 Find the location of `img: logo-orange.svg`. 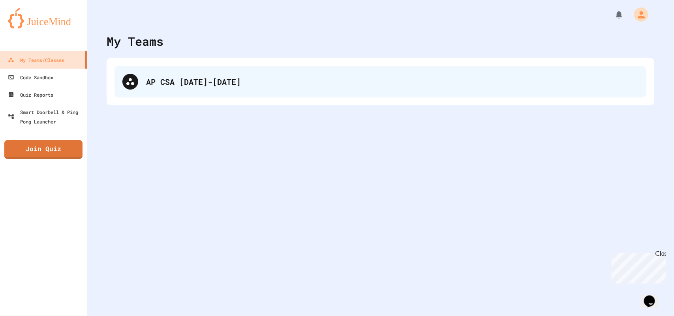

img: logo-orange.svg is located at coordinates (43, 18).